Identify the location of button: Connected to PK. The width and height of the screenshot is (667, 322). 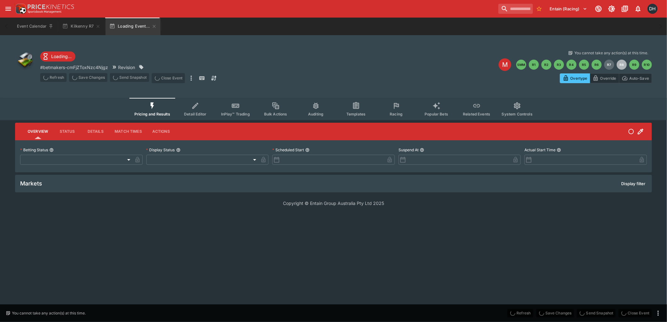
(598, 9).